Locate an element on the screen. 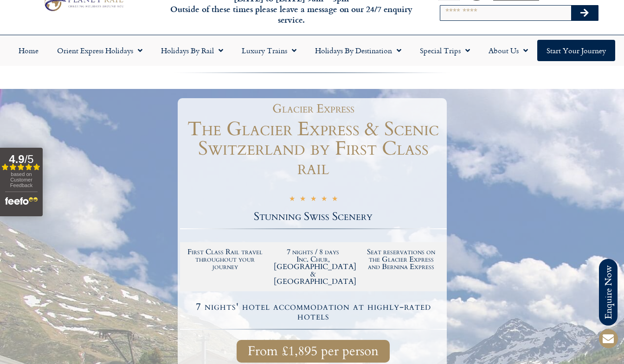 The image size is (624, 364). span: From £1,895 per person is located at coordinates (313, 351).